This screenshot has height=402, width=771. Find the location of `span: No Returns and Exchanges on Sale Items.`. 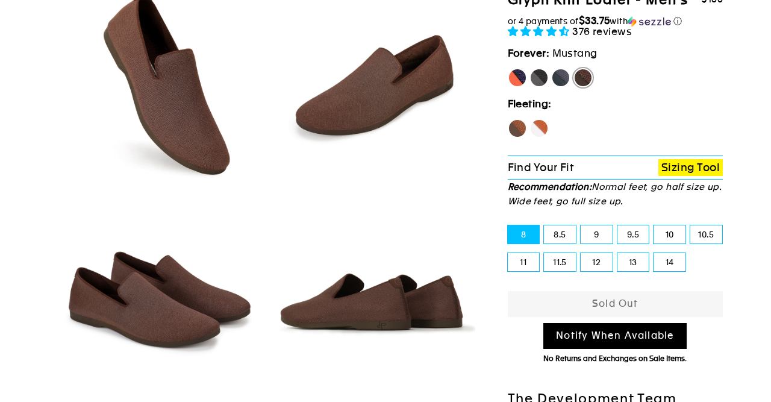

span: No Returns and Exchanges on Sale Items. is located at coordinates (615, 358).